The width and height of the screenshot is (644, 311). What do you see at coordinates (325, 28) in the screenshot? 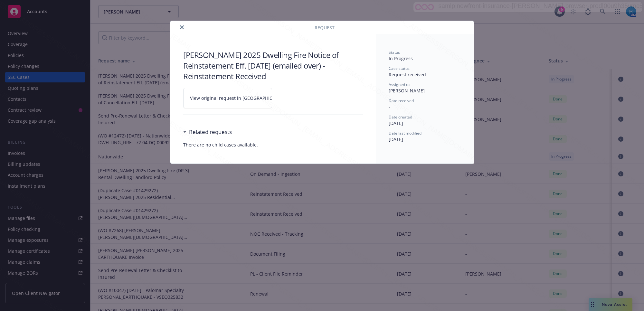
I see `span: Request` at bounding box center [325, 28].